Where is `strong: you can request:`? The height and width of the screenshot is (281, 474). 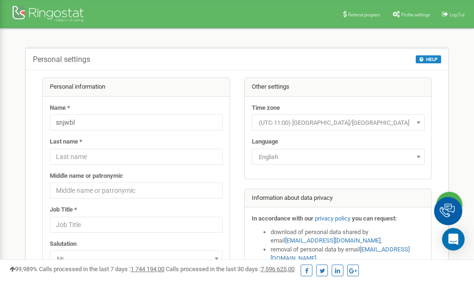 strong: you can request: is located at coordinates (374, 218).